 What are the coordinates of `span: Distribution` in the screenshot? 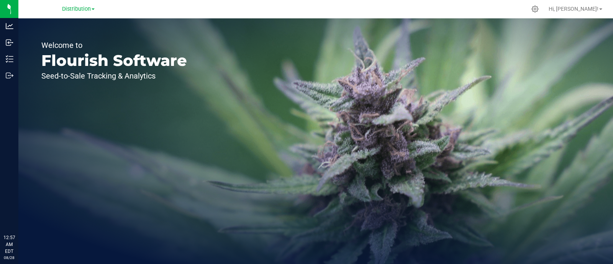 It's located at (76, 9).